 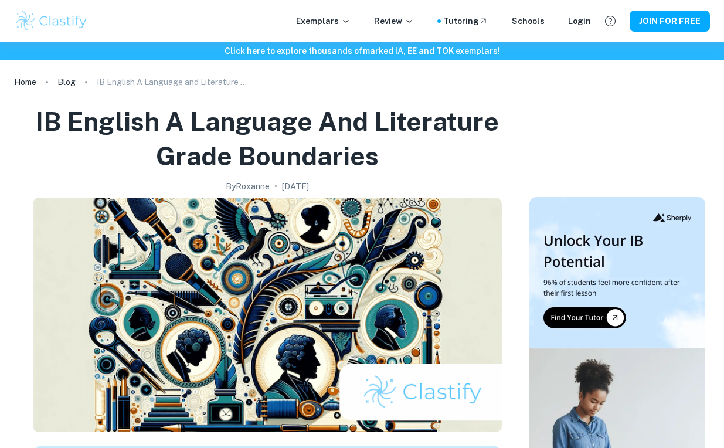 I want to click on img: IB English A Language and Literature Grade Boundaries cover image, so click(x=267, y=315).